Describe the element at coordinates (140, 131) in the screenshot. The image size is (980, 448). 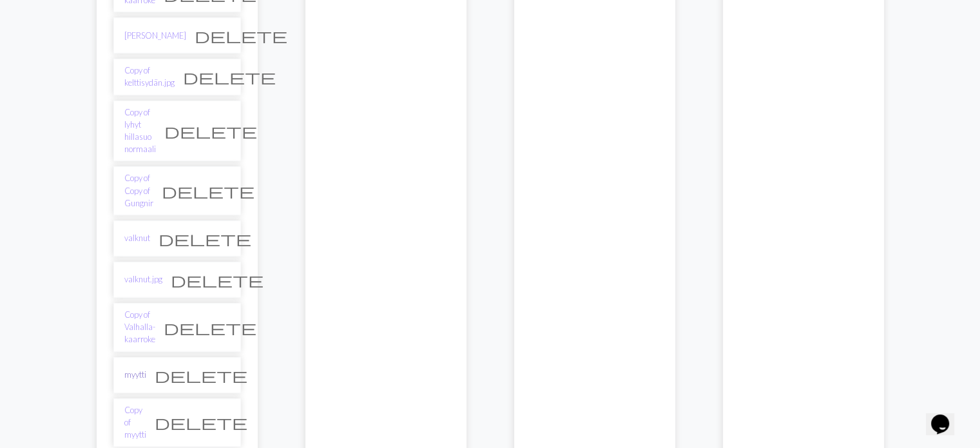
I see `a: Copy of lyhyt hillasuo normaali` at that location.